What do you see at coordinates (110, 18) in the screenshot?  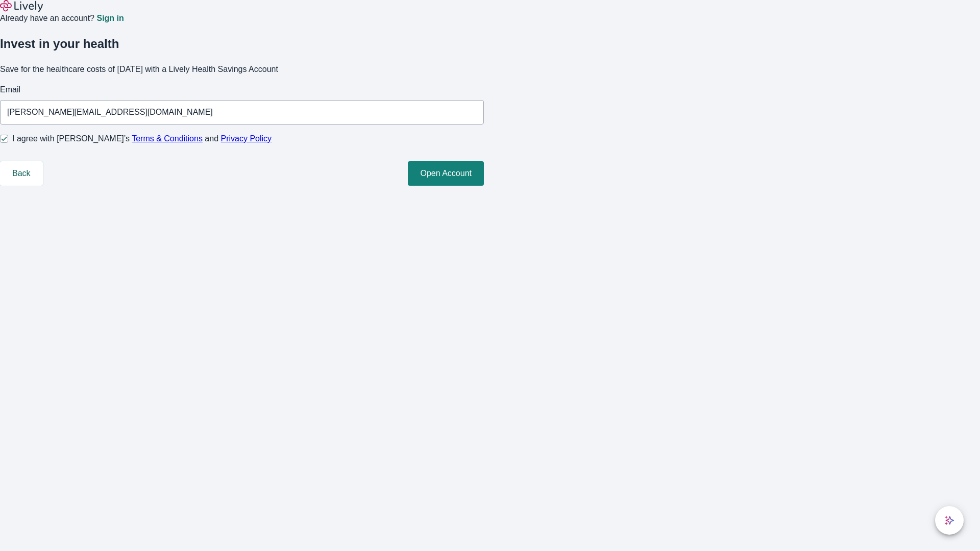 I see `a: Sign in` at bounding box center [110, 18].